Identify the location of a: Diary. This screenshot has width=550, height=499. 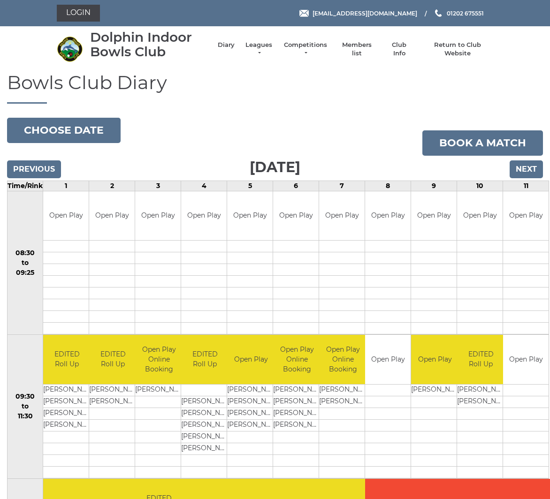
(226, 45).